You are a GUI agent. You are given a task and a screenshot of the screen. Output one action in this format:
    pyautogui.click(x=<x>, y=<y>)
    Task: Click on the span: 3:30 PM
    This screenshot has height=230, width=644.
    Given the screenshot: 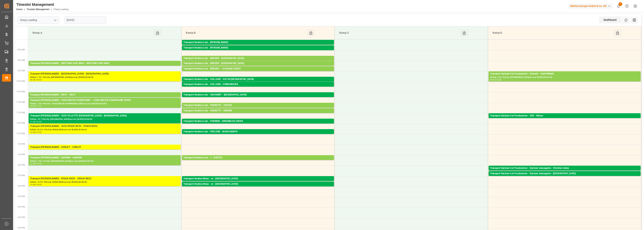 What is the action you would take?
    pyautogui.click(x=21, y=196)
    